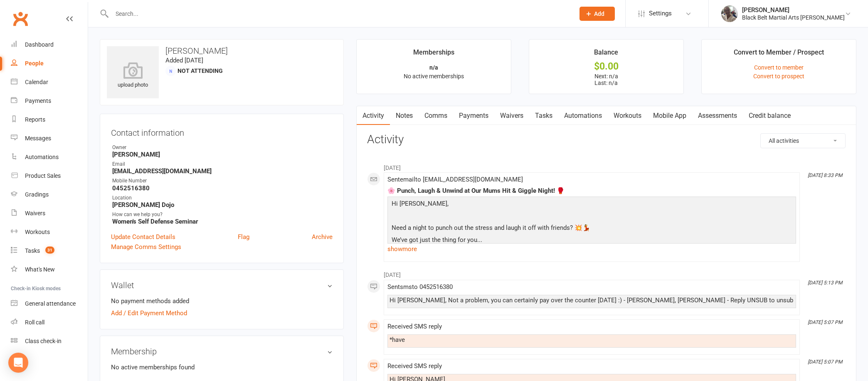  I want to click on a: Flag, so click(243, 237).